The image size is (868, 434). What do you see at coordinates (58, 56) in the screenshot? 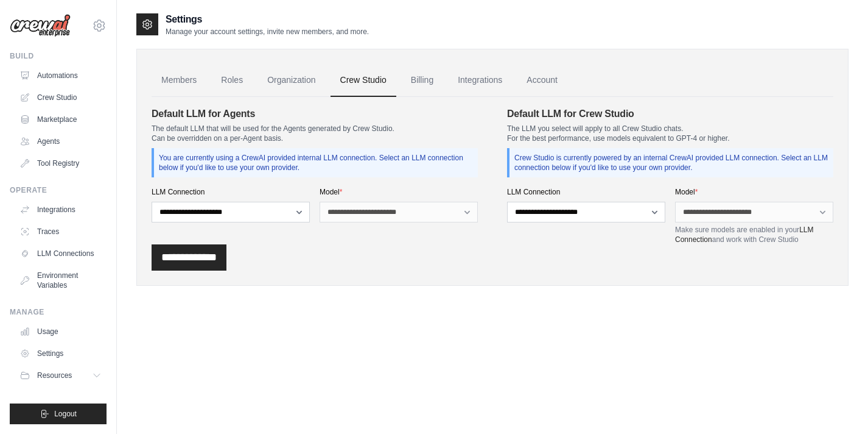
I see `div: Build` at bounding box center [58, 56].